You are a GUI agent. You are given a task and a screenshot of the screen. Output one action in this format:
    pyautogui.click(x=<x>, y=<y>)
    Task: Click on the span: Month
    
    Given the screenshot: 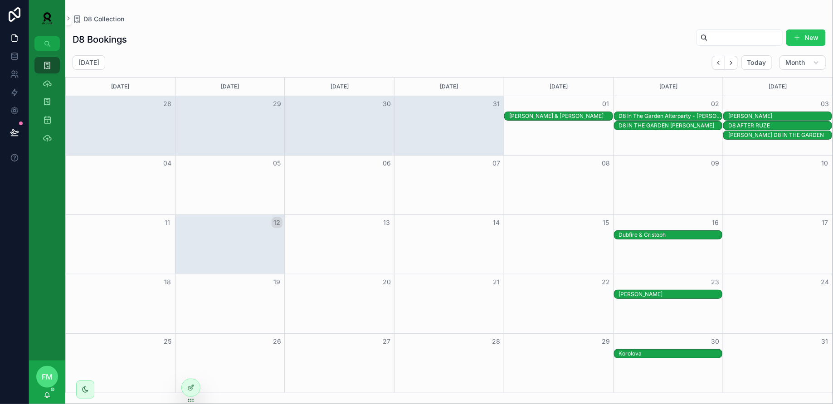 What is the action you would take?
    pyautogui.click(x=795, y=63)
    